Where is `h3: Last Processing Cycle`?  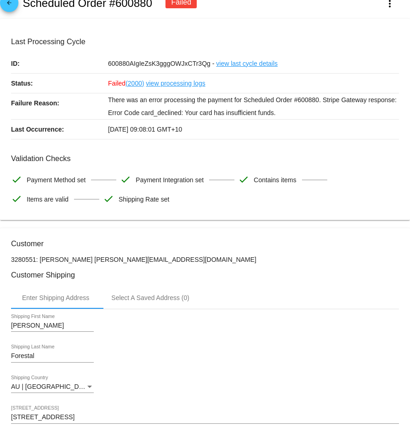
h3: Last Processing Cycle is located at coordinates (205, 41).